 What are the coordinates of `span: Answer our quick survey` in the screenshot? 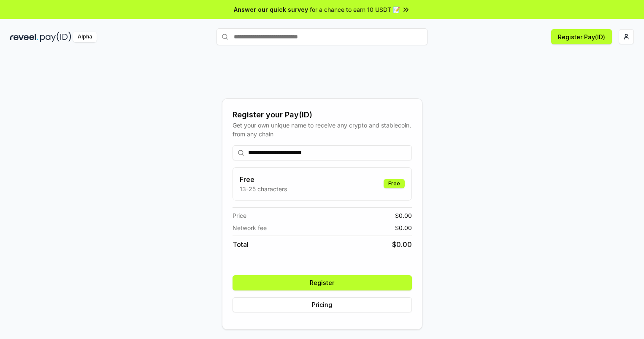 It's located at (271, 9).